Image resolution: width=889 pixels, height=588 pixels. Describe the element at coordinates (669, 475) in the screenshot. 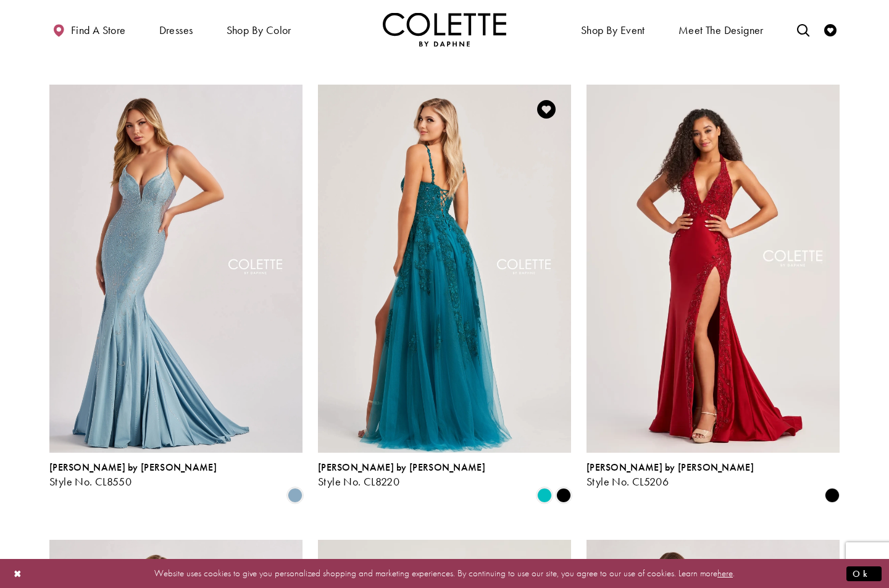

I see `div: Colette by Daphne Style No. CL5206` at that location.